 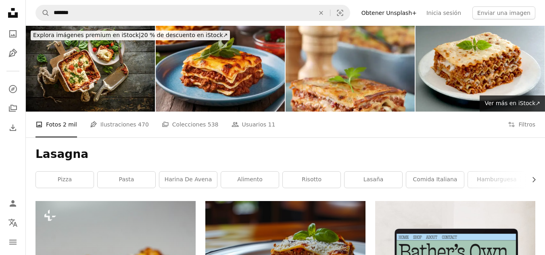 What do you see at coordinates (285, 246) in the screenshot?
I see `a: un plato blanco cubierto con lasaña cubierta de salsa` at bounding box center [285, 246].